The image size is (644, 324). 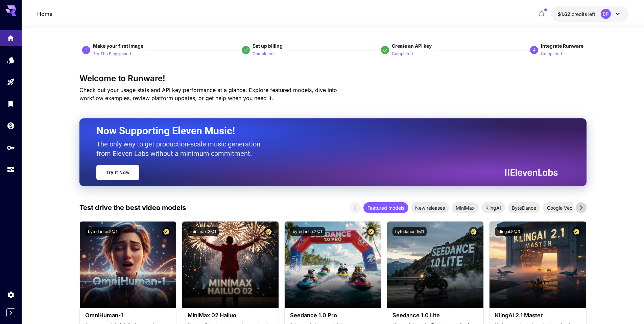 I want to click on p: The only way to get production-scale music generation from Eleven Labs without a minimum commitment., so click(x=181, y=149).